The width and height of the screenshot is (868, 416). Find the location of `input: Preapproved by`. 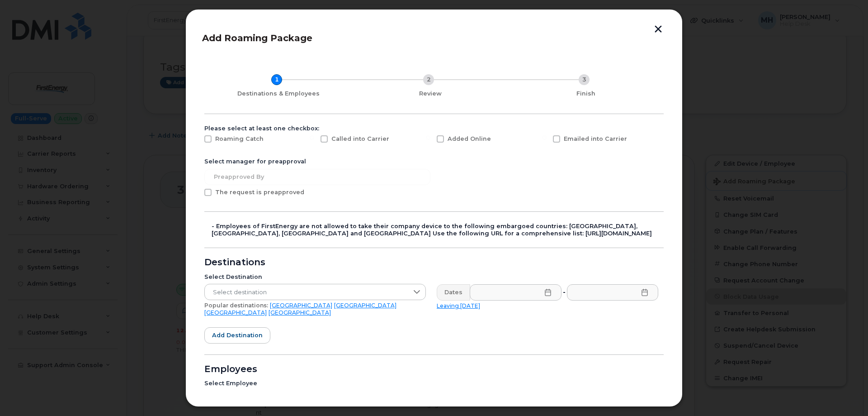

input: Preapproved by is located at coordinates (317, 177).